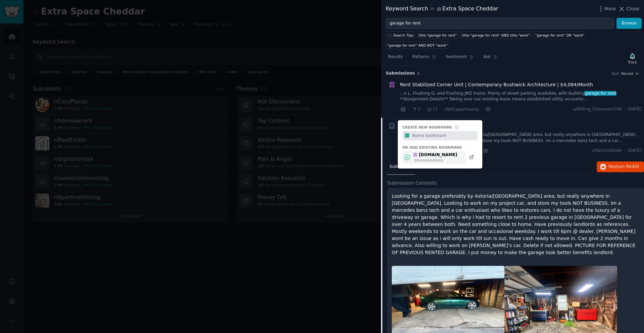  What do you see at coordinates (438, 35) in the screenshot?
I see `a: title:"garage for rent"` at bounding box center [438, 35].